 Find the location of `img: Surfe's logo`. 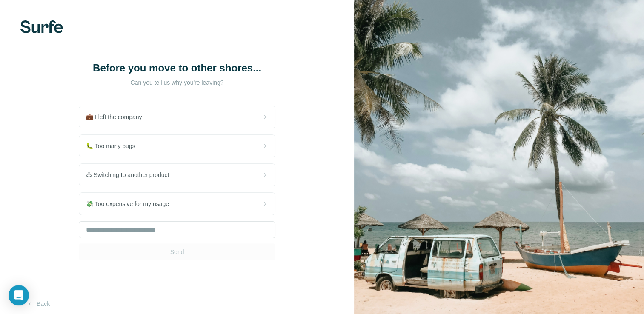

img: Surfe's logo is located at coordinates (42, 27).